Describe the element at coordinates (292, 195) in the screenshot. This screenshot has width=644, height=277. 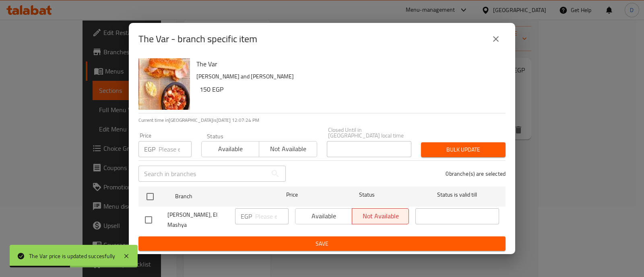
I see `span: Price` at that location.